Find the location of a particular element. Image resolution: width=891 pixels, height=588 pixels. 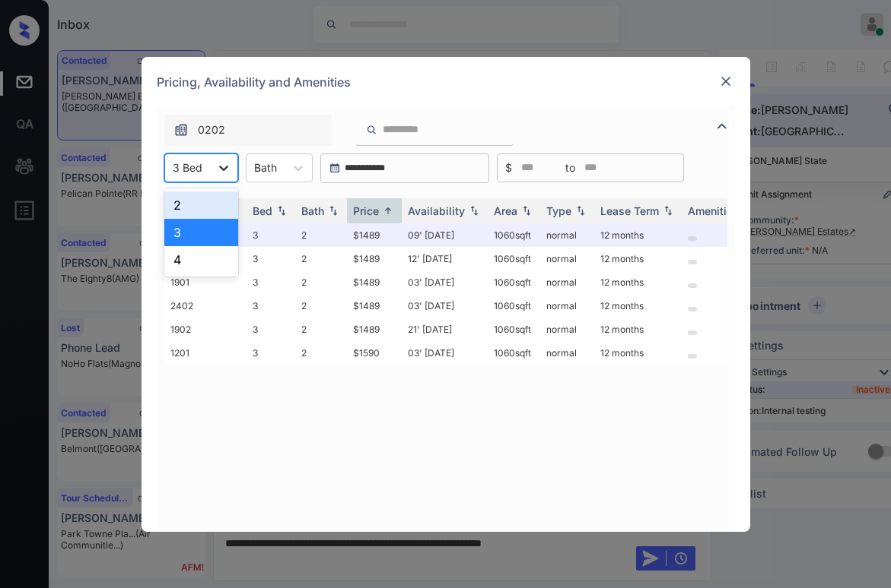

td: $1590 is located at coordinates (374, 353).